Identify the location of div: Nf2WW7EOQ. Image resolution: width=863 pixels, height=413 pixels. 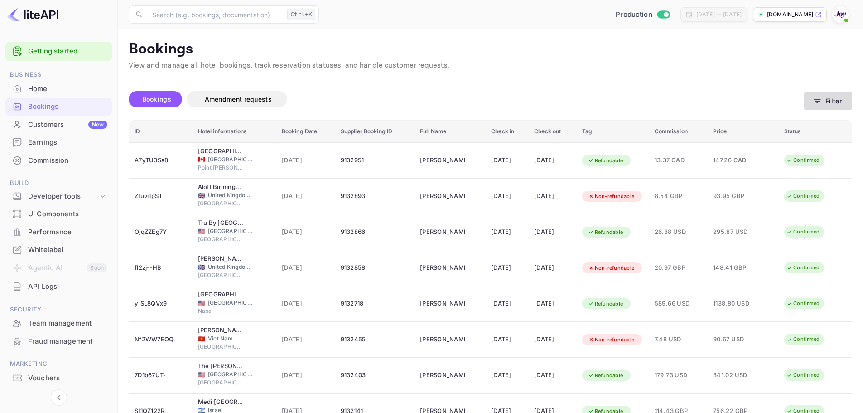
(161, 339).